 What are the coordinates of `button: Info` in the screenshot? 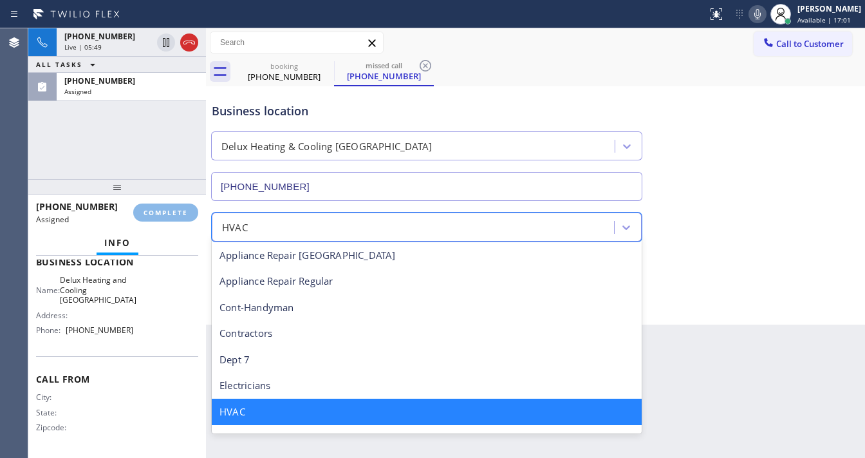 It's located at (117, 243).